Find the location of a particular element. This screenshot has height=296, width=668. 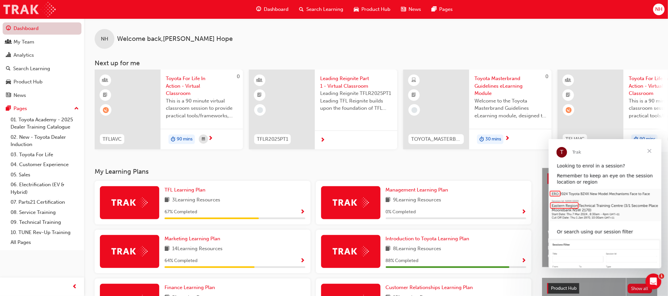

a: pages-iconPages is located at coordinates (442, 9).